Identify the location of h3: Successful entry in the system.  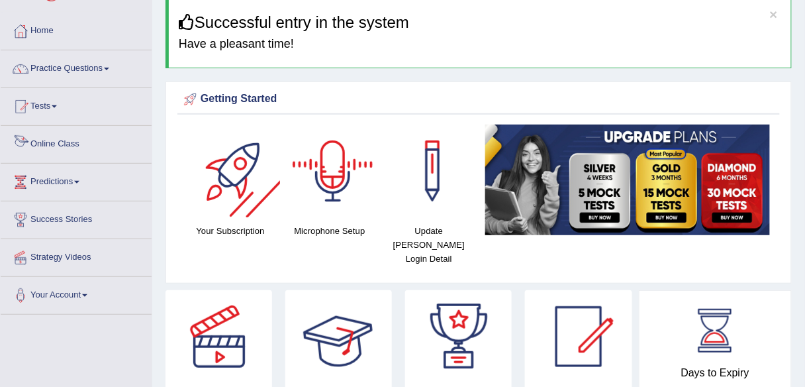
(480, 23).